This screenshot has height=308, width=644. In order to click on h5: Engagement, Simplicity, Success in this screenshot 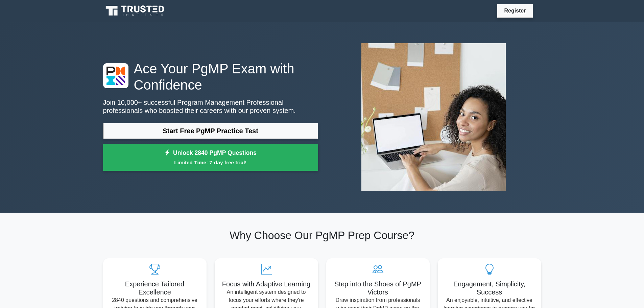, I will do `click(490, 288)`.